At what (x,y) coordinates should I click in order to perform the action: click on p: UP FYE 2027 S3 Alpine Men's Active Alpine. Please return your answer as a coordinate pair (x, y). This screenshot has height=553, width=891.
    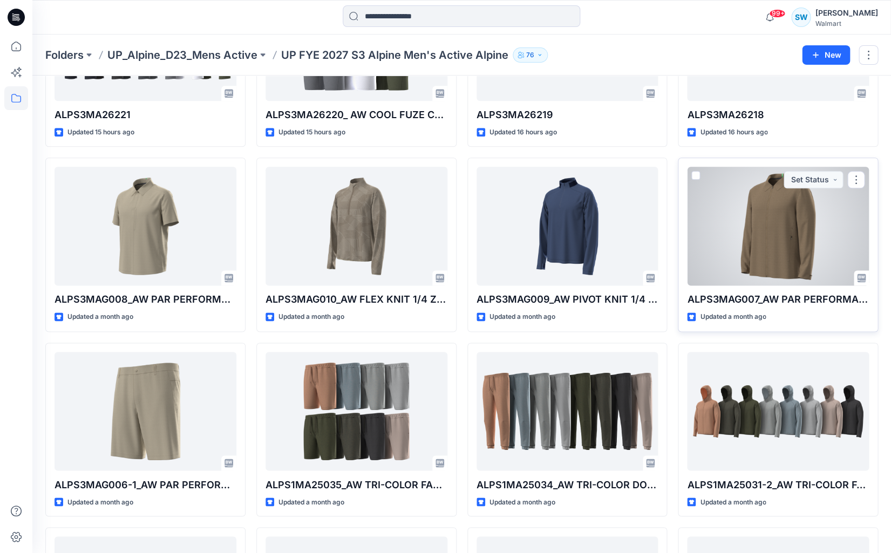
    Looking at the image, I should click on (395, 55).